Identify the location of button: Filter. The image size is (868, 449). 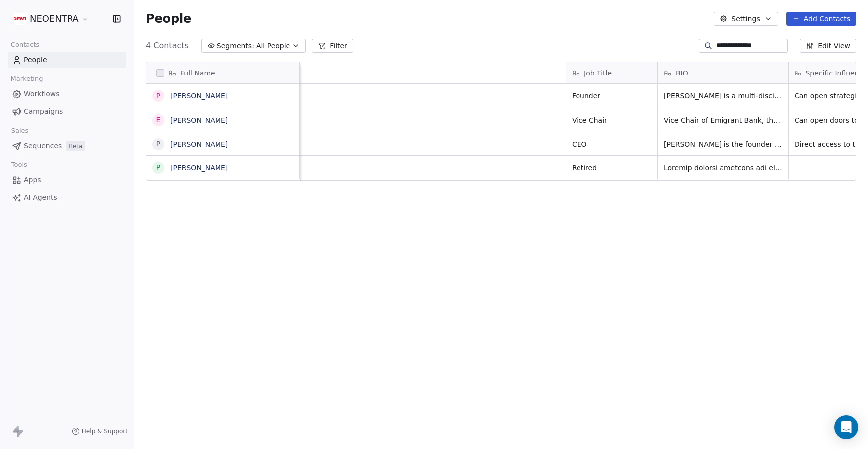
(332, 45).